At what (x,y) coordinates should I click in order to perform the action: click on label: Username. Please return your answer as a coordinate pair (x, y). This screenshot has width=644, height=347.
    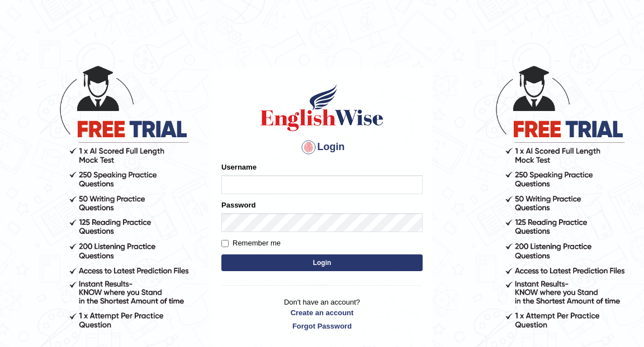
    Looking at the image, I should click on (239, 167).